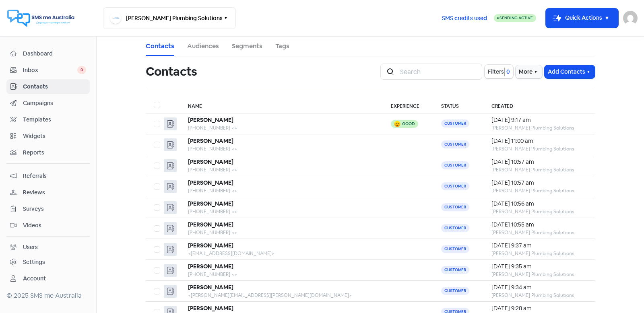 The width and height of the screenshot is (644, 313). I want to click on span: Reviews, so click(54, 192).